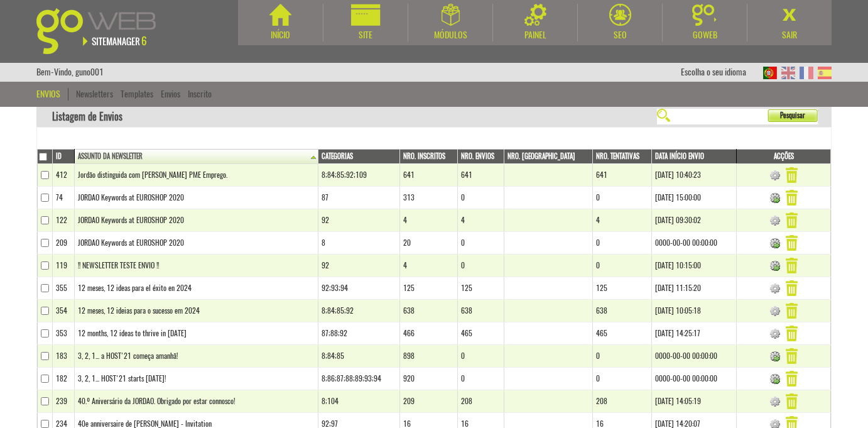 This screenshot has width=868, height=428. Describe the element at coordinates (64, 379) in the screenshot. I see `td: 182` at that location.